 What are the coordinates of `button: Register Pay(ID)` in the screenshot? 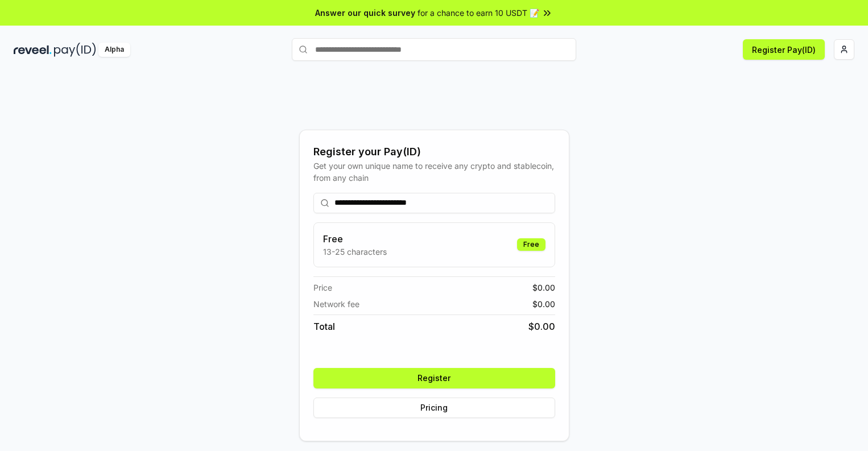 It's located at (784, 50).